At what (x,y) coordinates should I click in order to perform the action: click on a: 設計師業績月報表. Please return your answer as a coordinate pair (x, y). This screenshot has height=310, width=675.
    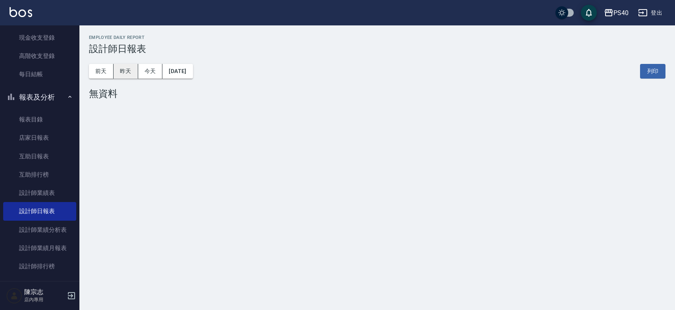
    Looking at the image, I should click on (40, 248).